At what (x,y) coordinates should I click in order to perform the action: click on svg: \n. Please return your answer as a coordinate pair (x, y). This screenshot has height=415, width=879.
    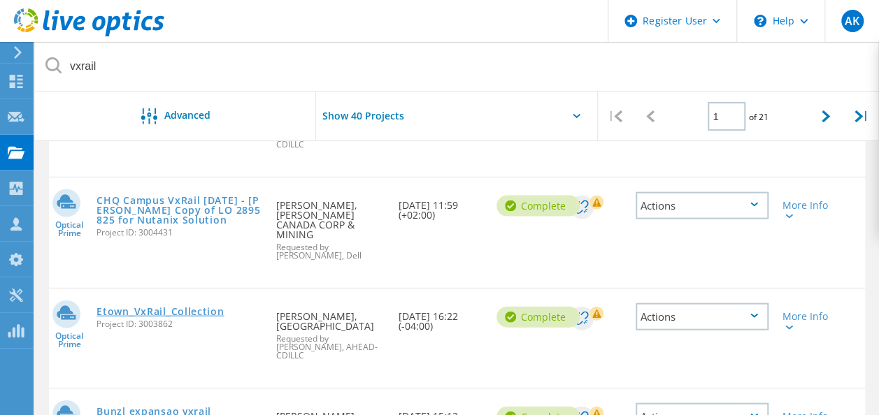
    Looking at the image, I should click on (760, 21).